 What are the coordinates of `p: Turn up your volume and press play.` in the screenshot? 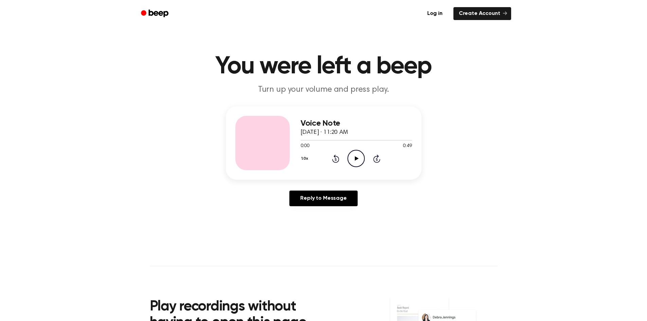 It's located at (324, 90).